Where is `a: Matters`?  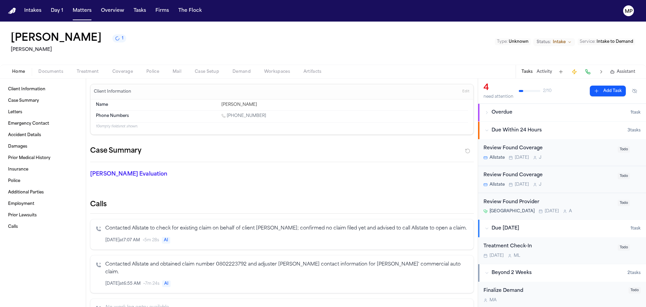 a: Matters is located at coordinates (82, 11).